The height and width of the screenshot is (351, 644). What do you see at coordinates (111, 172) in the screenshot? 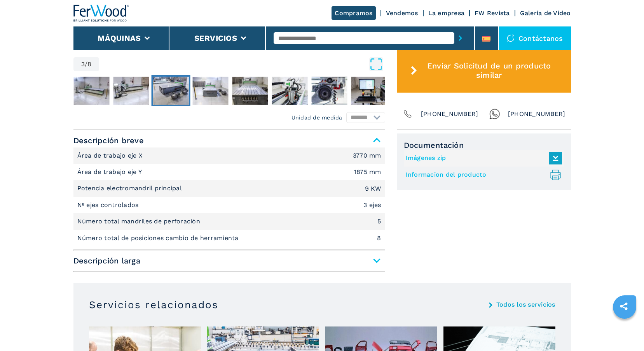
I see `p: Área de trabajo eje Y` at bounding box center [111, 172].